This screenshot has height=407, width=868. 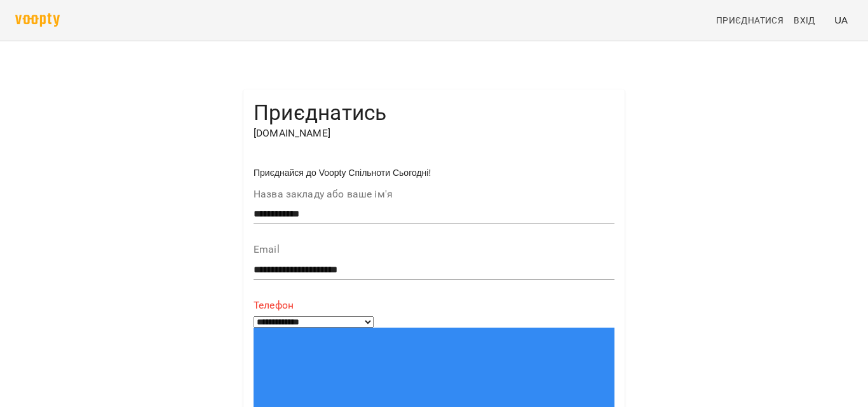 I want to click on span: UA, so click(x=841, y=19).